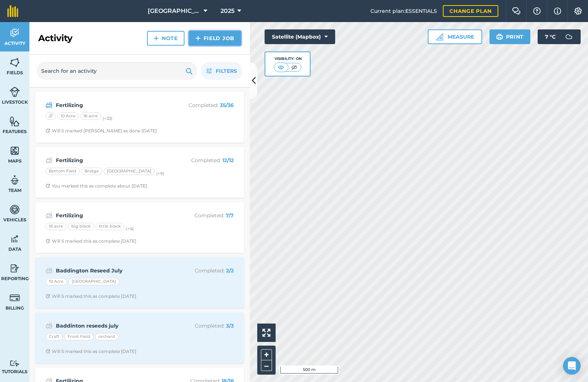 This screenshot has height=382, width=588. Describe the element at coordinates (557, 11) in the screenshot. I see `img: svg+xml;base64,PHN2ZyB4bWxucz0iaHR0cDovL3d3dy53My5vcmcvMjAwMC9zdmciIHdpZHRoPSIxNyIgaGVpZ2h0PSIxNy...` at that location.